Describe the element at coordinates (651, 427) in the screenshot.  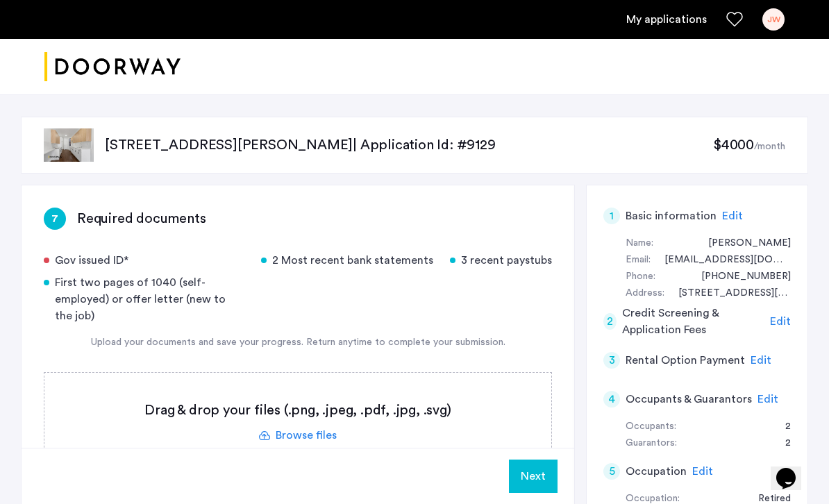
I see `div: Occupants:` at that location.